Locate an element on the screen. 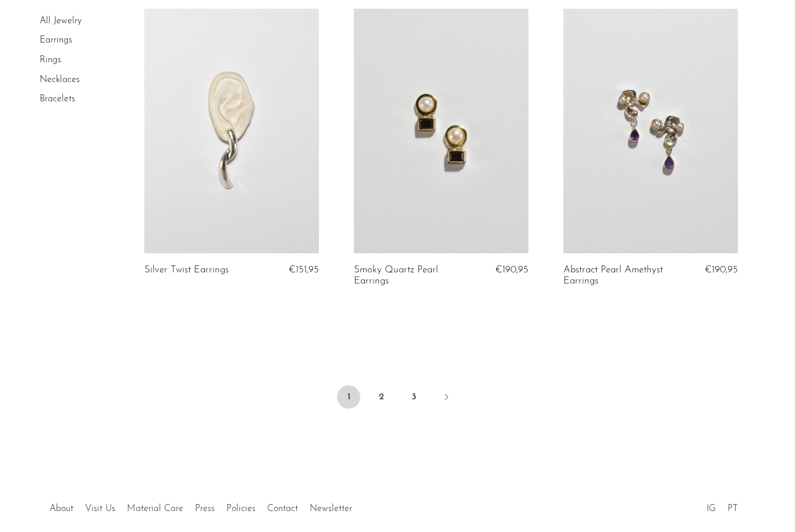  a: Next is located at coordinates (447, 398).